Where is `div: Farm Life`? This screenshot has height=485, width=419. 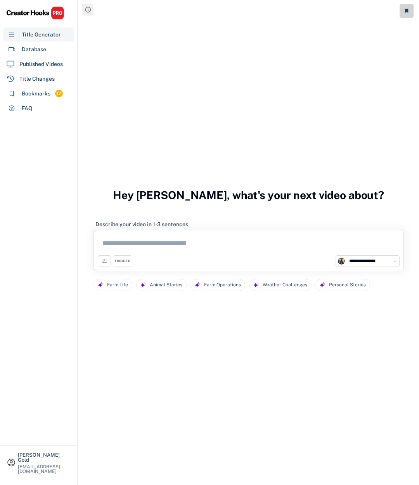
div: Farm Life is located at coordinates (118, 285).